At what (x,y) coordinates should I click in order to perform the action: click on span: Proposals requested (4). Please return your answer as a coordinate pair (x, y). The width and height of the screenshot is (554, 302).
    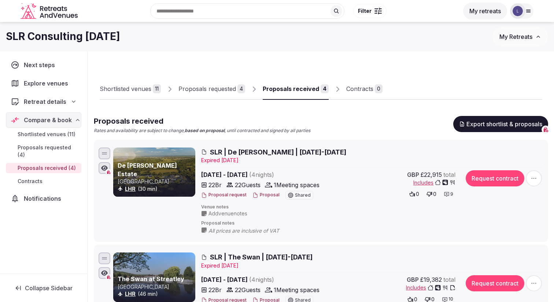
    Looking at the image, I should click on (48, 151).